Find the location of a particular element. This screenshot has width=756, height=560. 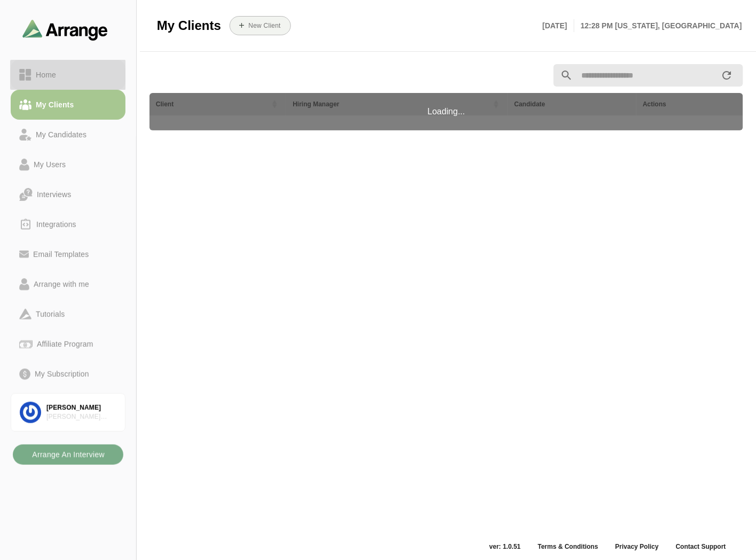

a: My Users is located at coordinates (68, 165).